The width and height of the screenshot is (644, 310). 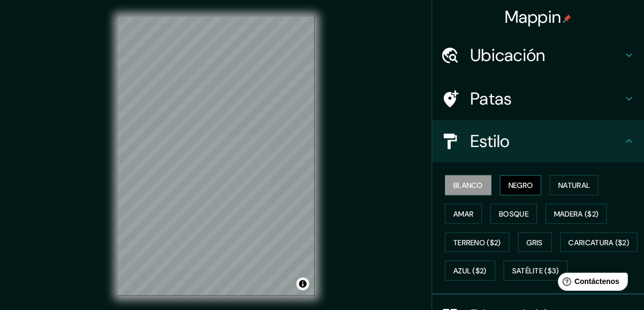 I want to click on div: Ubicación, so click(x=539, y=55).